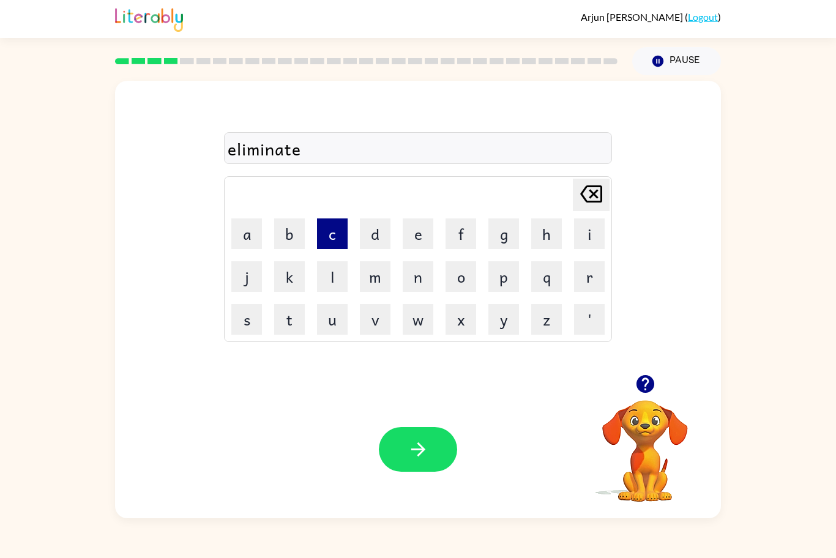 This screenshot has width=836, height=558. Describe the element at coordinates (461, 319) in the screenshot. I see `button: x` at that location.